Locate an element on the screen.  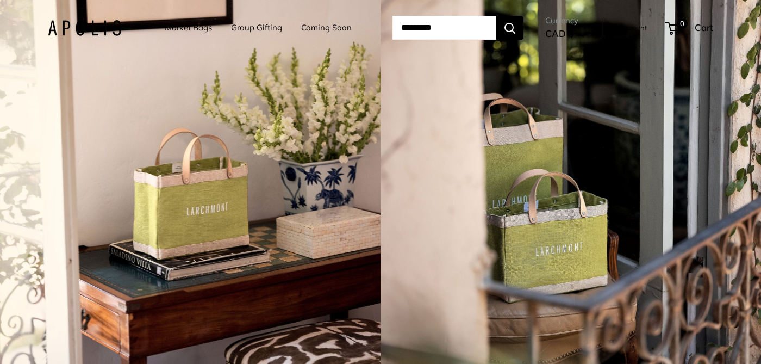
a: My Account is located at coordinates (628, 28).